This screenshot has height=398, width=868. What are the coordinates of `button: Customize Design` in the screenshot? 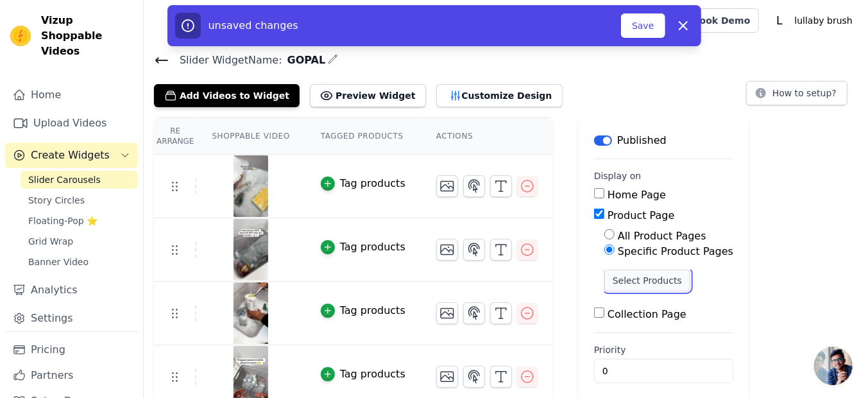 It's located at (499, 96).